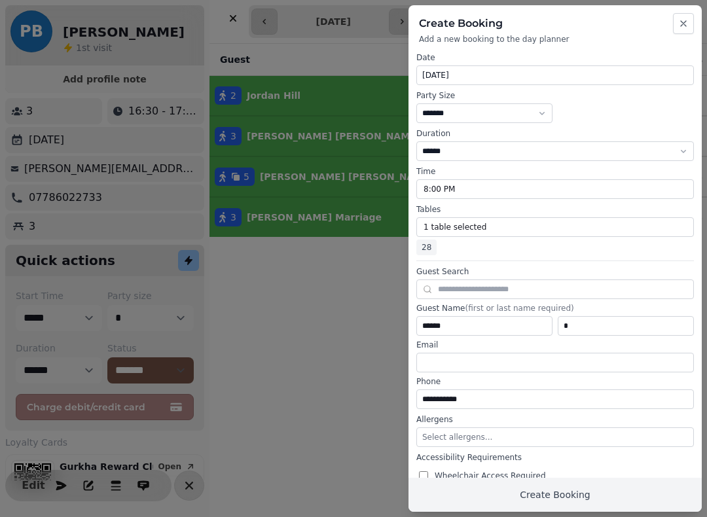 Image resolution: width=707 pixels, height=517 pixels. What do you see at coordinates (555, 171) in the screenshot?
I see `label: Time` at bounding box center [555, 171].